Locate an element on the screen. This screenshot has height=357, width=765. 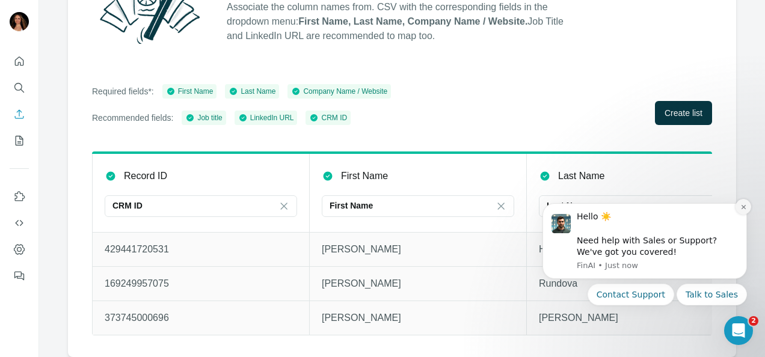
span: 2 is located at coordinates (754, 321).